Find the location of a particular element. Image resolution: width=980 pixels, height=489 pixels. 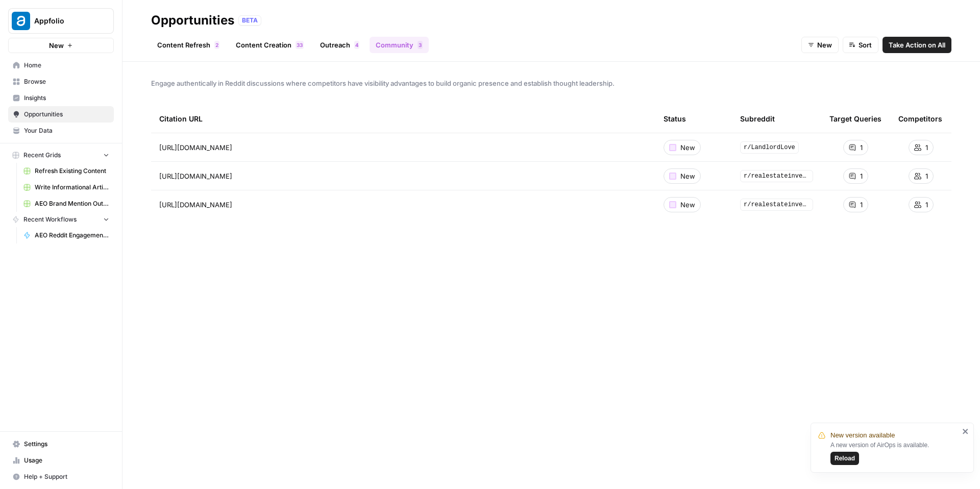

span: New version available is located at coordinates (862, 436).